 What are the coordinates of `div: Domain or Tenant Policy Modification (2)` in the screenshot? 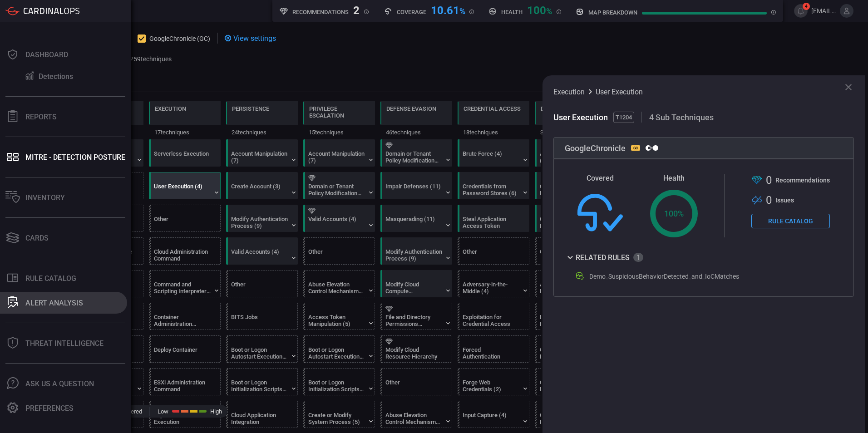 It's located at (413, 157).